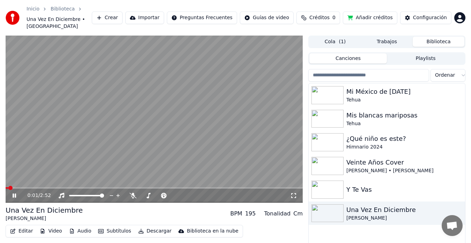  Describe the element at coordinates (21, 232) in the screenshot. I see `button: Editar` at that location.